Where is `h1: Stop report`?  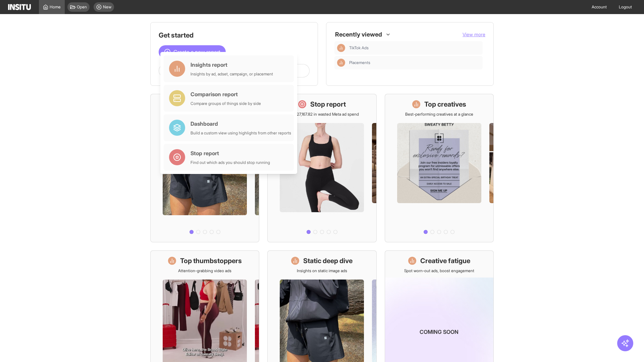 h1: Stop report is located at coordinates (328, 104).